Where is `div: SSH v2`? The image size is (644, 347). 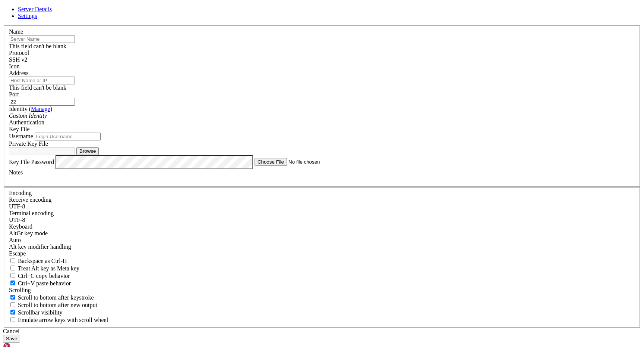 div: SSH v2 is located at coordinates (322, 60).